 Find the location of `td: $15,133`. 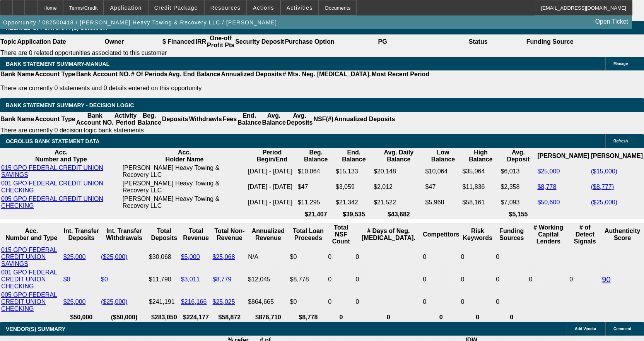

td: $15,133 is located at coordinates (354, 171).